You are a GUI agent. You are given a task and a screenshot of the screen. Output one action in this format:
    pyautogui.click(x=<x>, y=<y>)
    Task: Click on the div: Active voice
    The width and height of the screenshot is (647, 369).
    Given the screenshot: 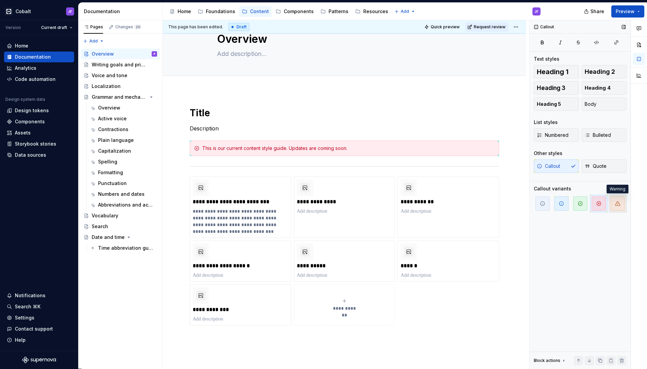 What is the action you would take?
    pyautogui.click(x=112, y=119)
    